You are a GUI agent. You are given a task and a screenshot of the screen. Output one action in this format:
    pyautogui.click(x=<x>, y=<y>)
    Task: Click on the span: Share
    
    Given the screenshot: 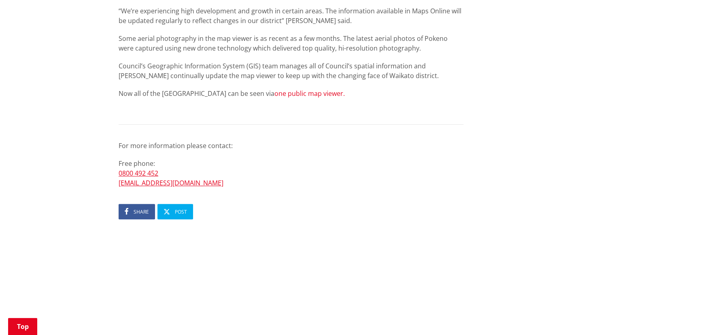 What is the action you would take?
    pyautogui.click(x=141, y=212)
    